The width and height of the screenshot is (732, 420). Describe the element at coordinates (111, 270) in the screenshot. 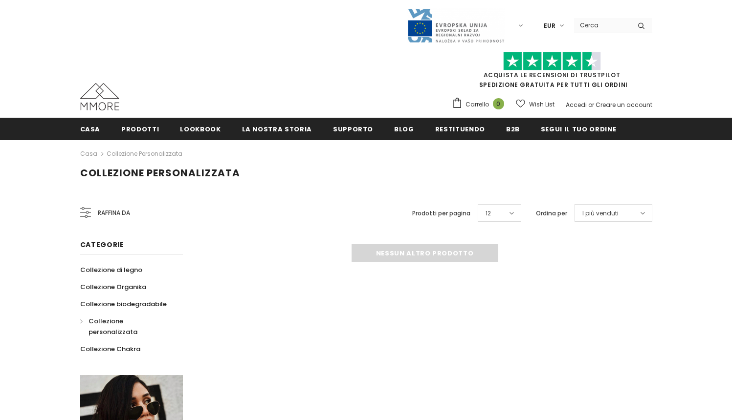

I see `span: Collezione di legno` at that location.